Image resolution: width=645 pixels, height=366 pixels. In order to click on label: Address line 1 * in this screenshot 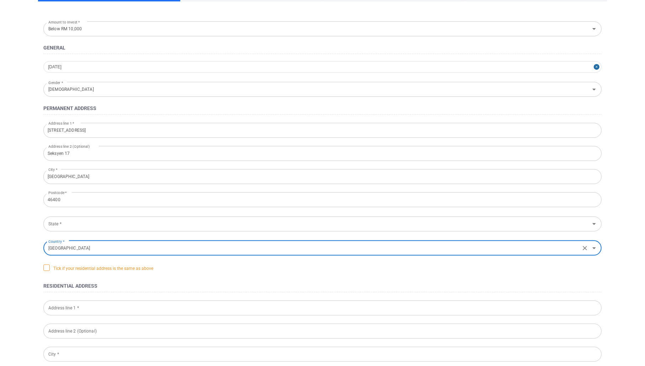, I will do `click(61, 123)`.